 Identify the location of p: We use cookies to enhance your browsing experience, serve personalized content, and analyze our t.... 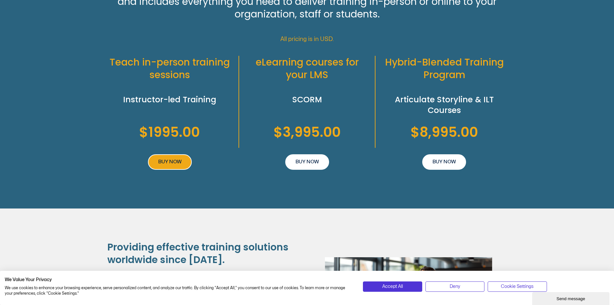
(179, 291).